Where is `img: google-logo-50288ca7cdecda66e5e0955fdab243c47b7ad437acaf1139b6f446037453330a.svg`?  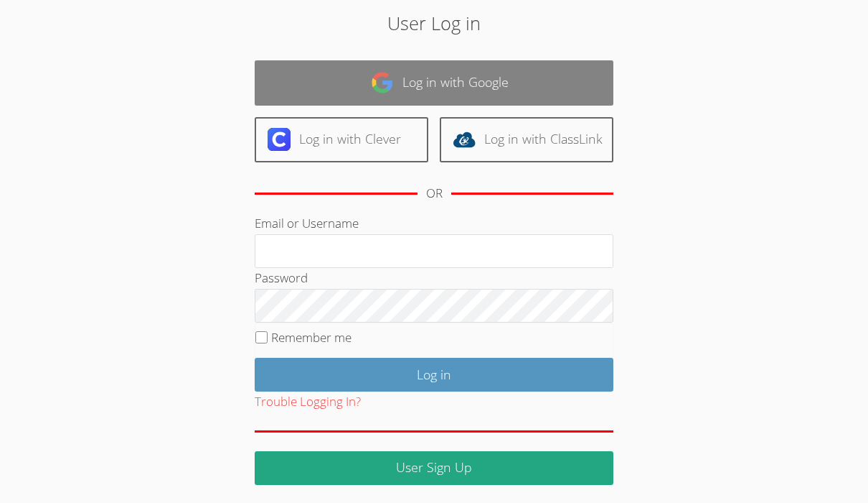 img: google-logo-50288ca7cdecda66e5e0955fdab243c47b7ad437acaf1139b6f446037453330a.svg is located at coordinates (383, 83).